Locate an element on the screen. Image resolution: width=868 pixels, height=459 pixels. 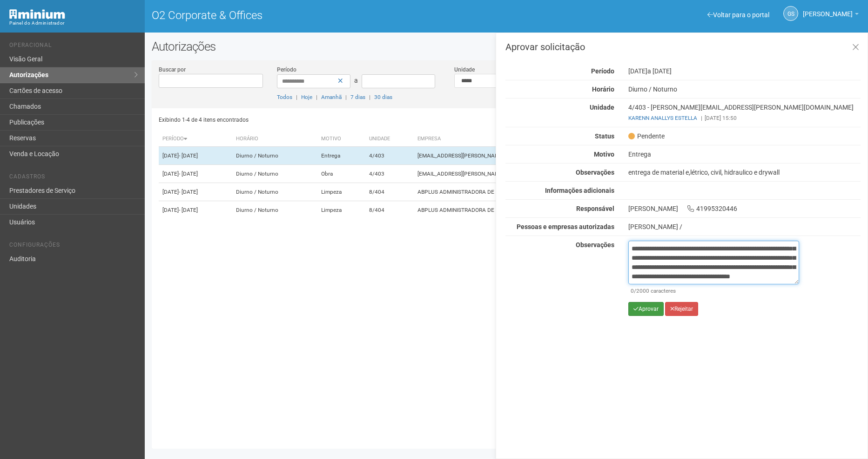
label: Buscar por is located at coordinates (172, 70).